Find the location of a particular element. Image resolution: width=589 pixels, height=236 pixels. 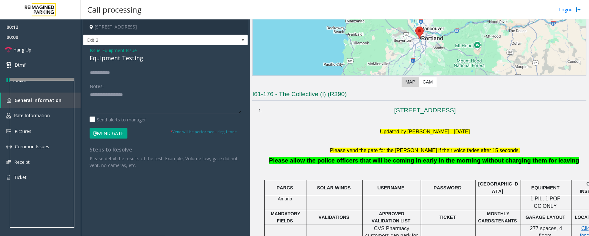

span: CC ONLY is located at coordinates (546, 206).